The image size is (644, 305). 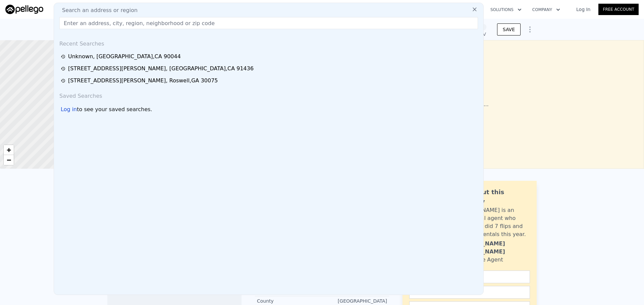 I want to click on div: Saved Searches, so click(x=269, y=95).